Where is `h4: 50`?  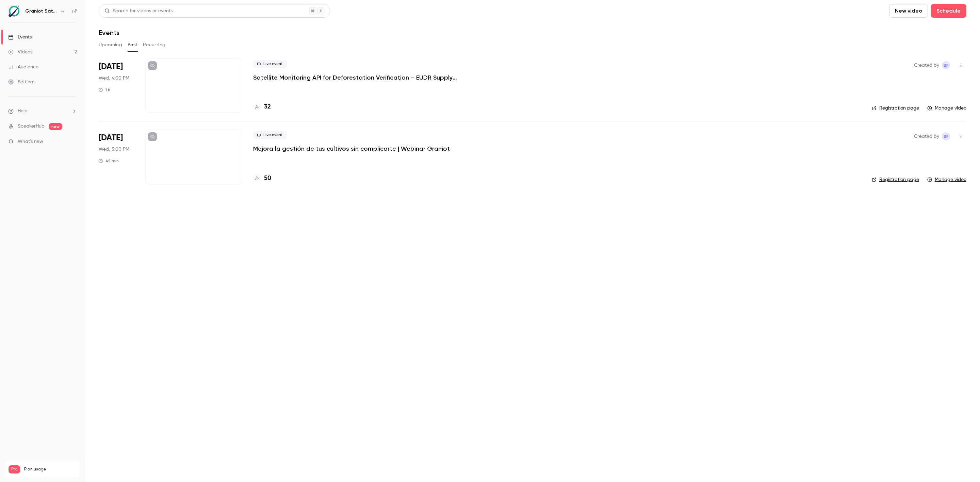 h4: 50 is located at coordinates (268, 178).